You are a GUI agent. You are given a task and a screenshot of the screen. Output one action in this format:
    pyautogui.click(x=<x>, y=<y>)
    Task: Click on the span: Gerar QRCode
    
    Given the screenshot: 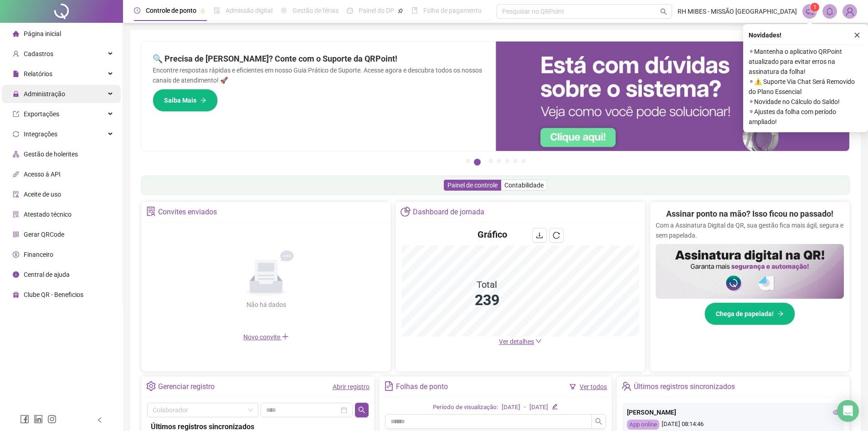 What is the action you would take?
    pyautogui.click(x=44, y=235)
    